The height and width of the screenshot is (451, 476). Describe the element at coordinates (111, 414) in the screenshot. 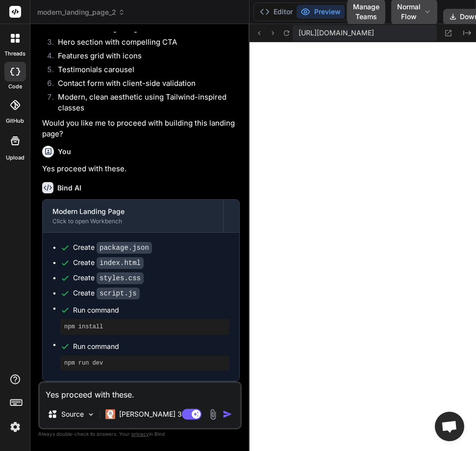

I see `img: Claude 3.5 Haiku` at that location.